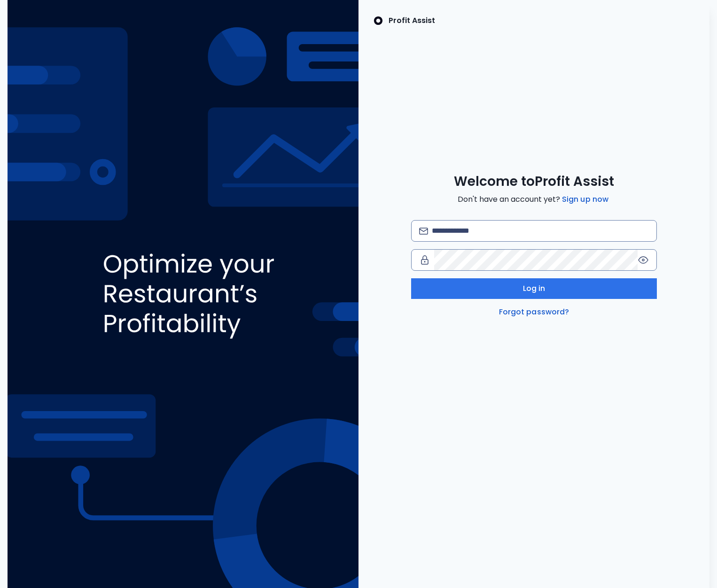  I want to click on span: Log in, so click(534, 288).